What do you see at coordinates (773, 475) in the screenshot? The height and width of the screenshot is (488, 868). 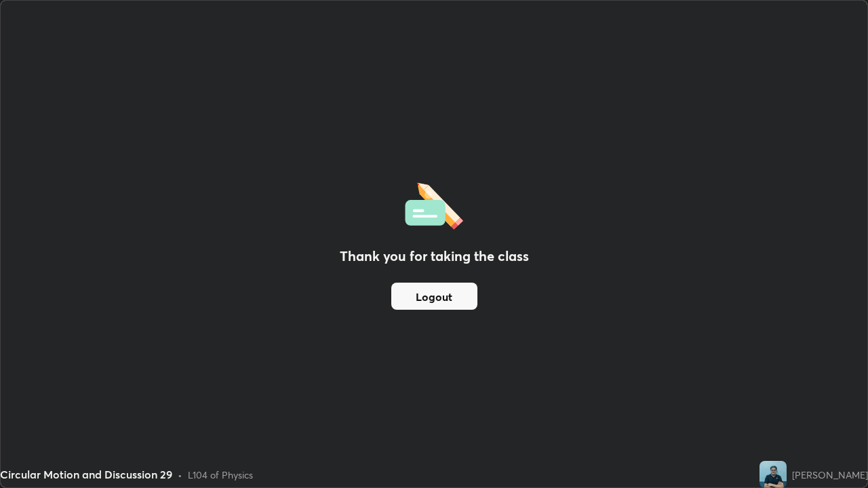 I see `img: 3cc9671c434e4cc7a3e98729d35f74b5.jpg` at bounding box center [773, 475].